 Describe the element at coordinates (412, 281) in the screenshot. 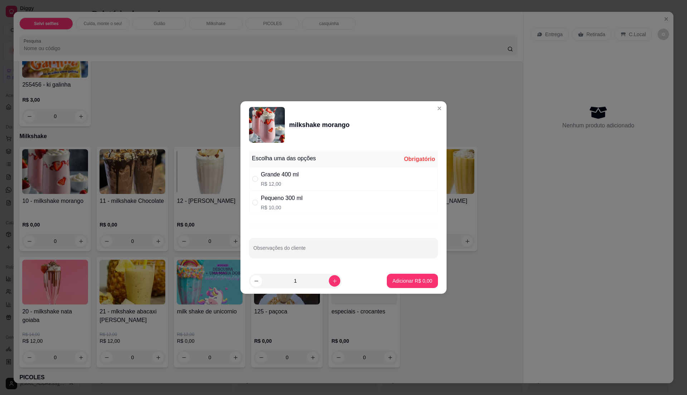

I see `p: Adicionar R$ 0,00` at that location.